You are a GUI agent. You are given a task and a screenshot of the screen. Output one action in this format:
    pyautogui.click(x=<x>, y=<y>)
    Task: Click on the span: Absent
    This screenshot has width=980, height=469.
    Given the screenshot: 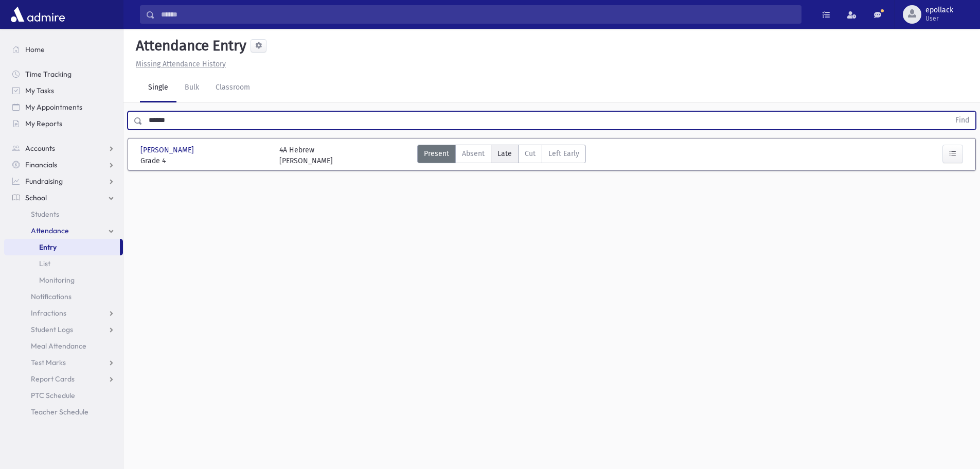 What is the action you would take?
    pyautogui.click(x=473, y=154)
    